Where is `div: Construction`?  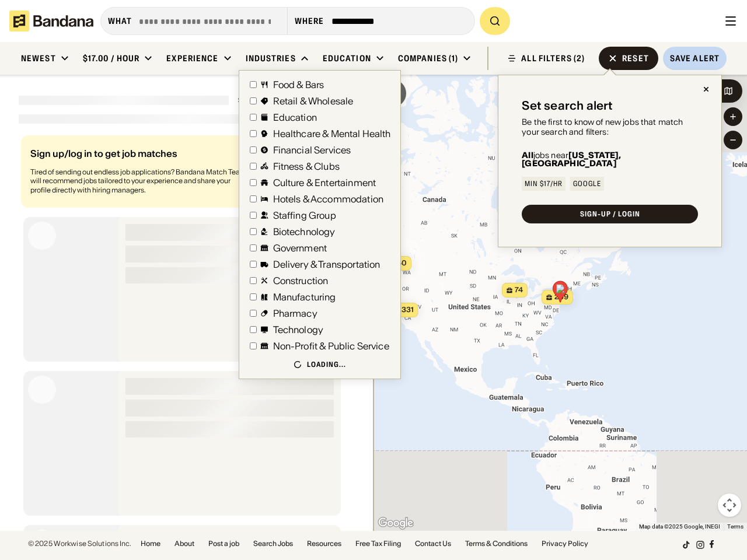
div: Construction is located at coordinates (300, 280).